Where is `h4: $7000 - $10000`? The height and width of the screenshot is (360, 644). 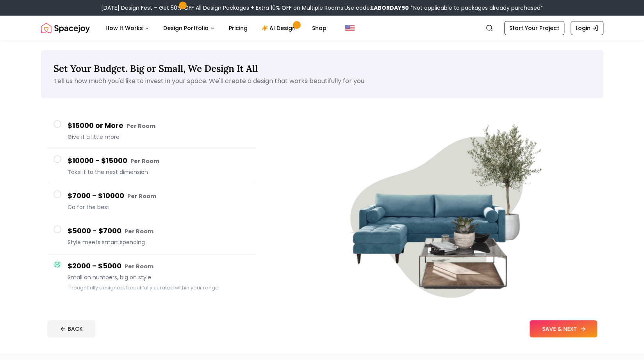
h4: $7000 - $10000 is located at coordinates (159, 196).